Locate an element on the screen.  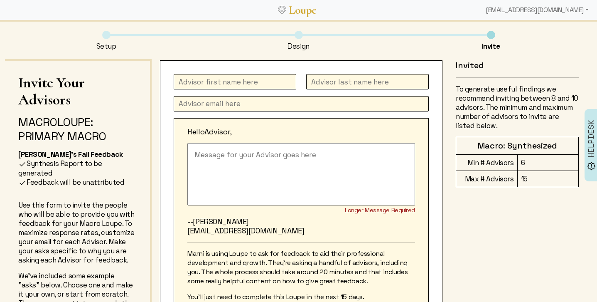
td: 6 is located at coordinates (548, 163).